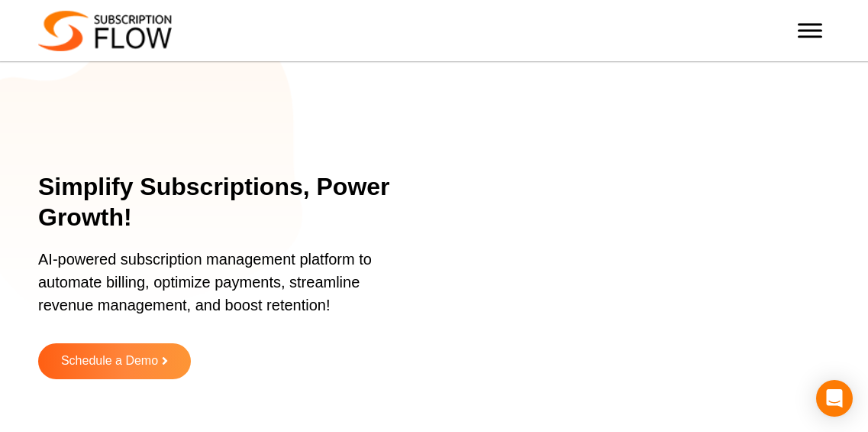 The image size is (868, 432). What do you see at coordinates (217, 202) in the screenshot?
I see `h1: Simplify Subscriptions, Power Growth!` at bounding box center [217, 202].